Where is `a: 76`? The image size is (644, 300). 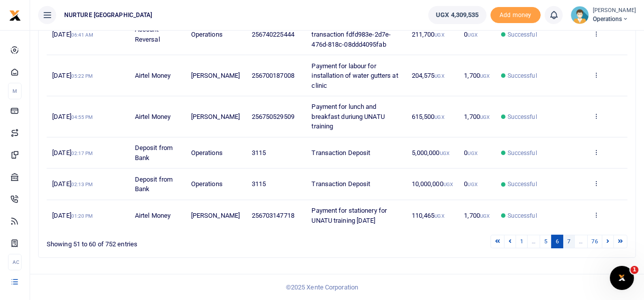
a: 76 is located at coordinates (595, 241).